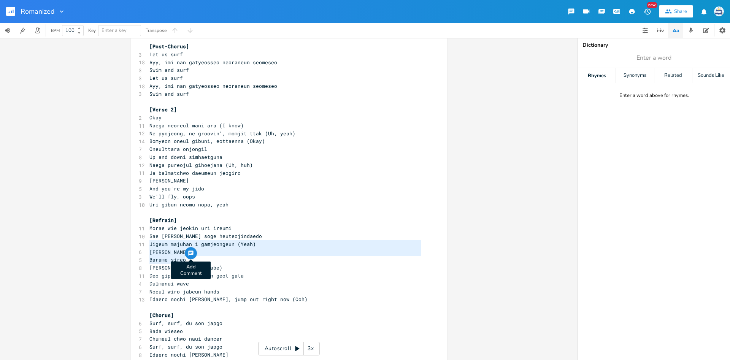  What do you see at coordinates (163, 109) in the screenshot?
I see `span: [Verse 2]` at bounding box center [163, 109].